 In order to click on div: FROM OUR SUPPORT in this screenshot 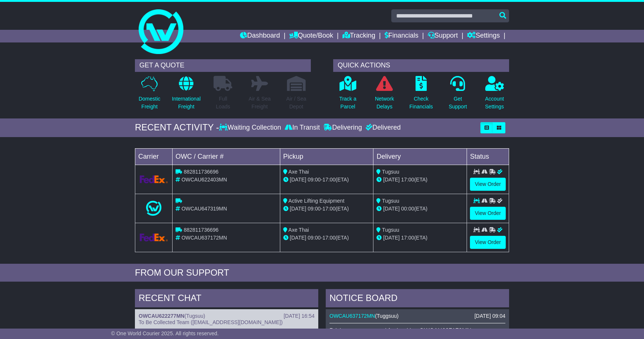, I will do `click(322, 272)`.